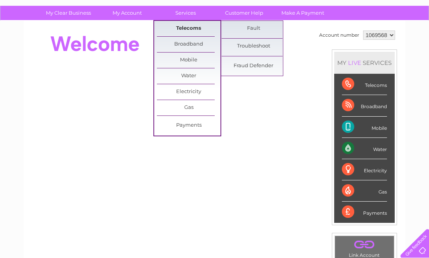 The height and width of the screenshot is (258, 429). I want to click on div: Mobile, so click(364, 127).